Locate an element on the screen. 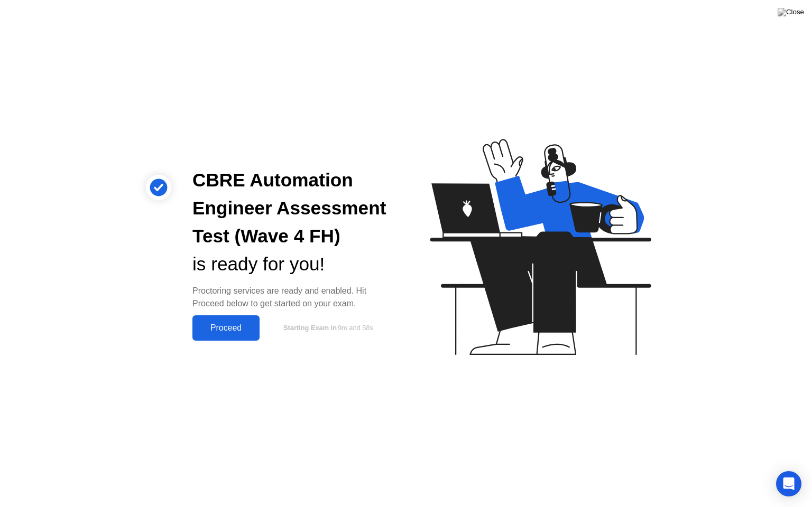  div: is ready for you! is located at coordinates (290, 264).